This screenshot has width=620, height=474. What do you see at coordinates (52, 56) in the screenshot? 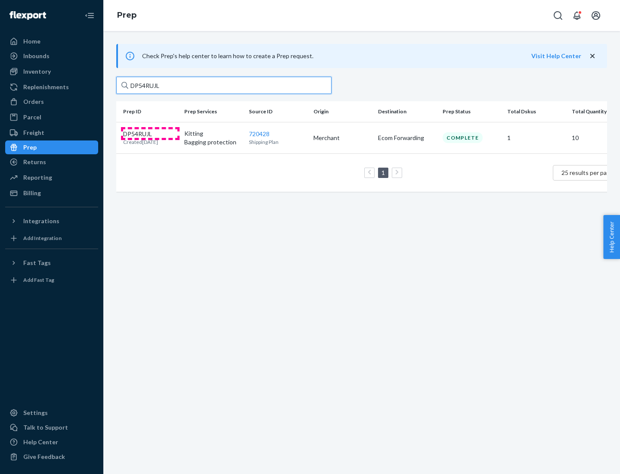
I see `a: Inbounds` at bounding box center [52, 56].